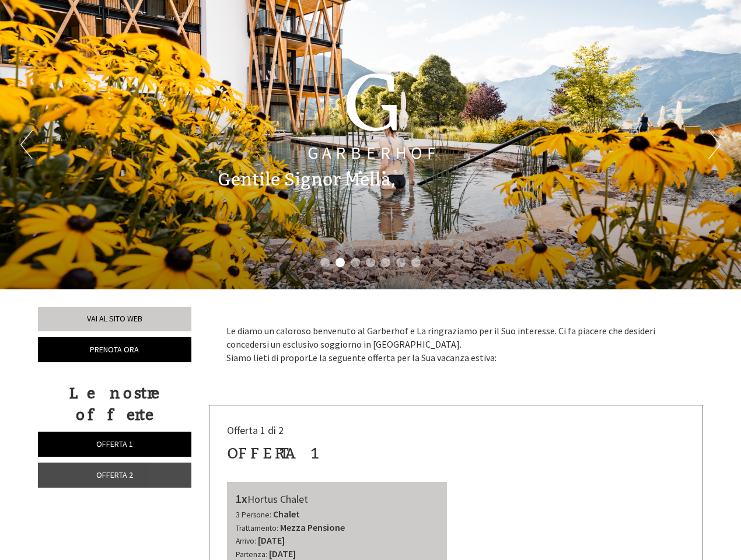 The width and height of the screenshot is (741, 560). What do you see at coordinates (242, 498) in the screenshot?
I see `b: 1x` at bounding box center [242, 498].